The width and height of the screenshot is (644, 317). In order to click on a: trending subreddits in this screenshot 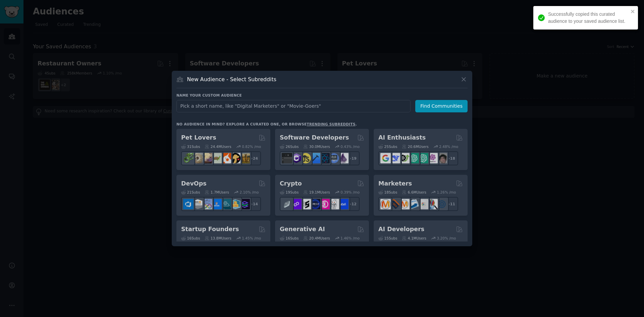, I will do `click(330, 124)`.